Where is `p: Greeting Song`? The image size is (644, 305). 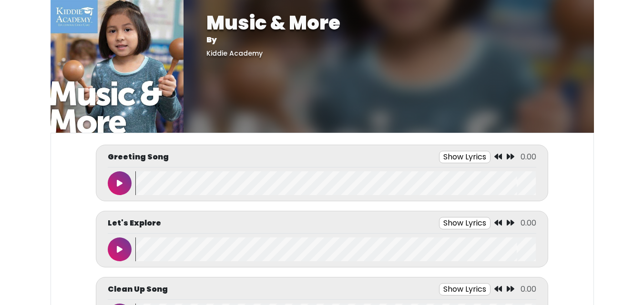 p: Greeting Song is located at coordinates (138, 157).